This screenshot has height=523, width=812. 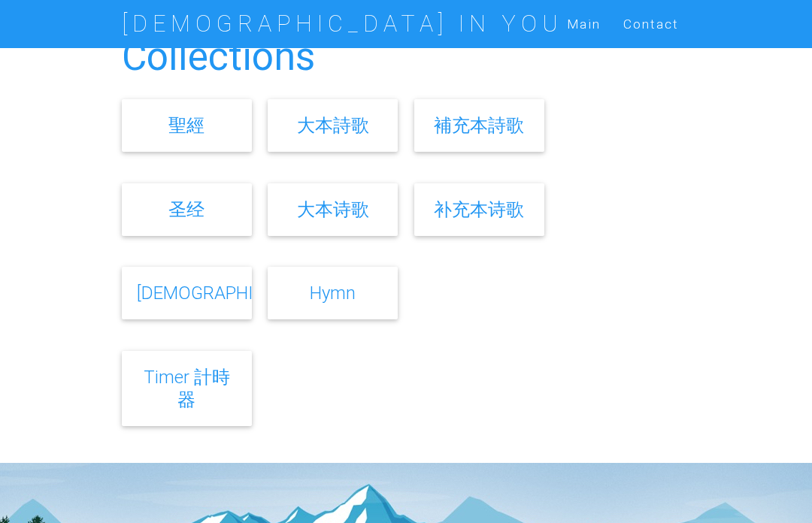 I want to click on a: Timer 計時器, so click(x=186, y=387).